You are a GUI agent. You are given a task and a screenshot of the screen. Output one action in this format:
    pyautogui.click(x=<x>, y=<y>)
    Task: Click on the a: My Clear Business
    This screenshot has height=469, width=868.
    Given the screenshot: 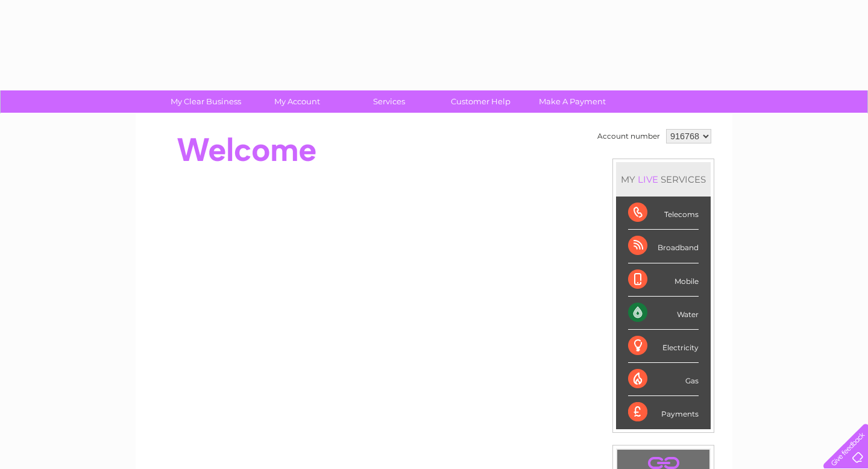 What is the action you would take?
    pyautogui.click(x=205, y=101)
    